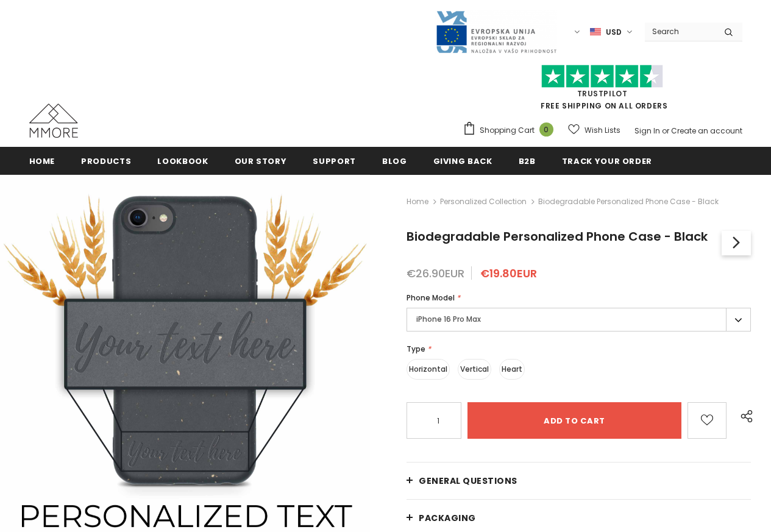 The width and height of the screenshot is (771, 532). I want to click on span: Track your order, so click(607, 161).